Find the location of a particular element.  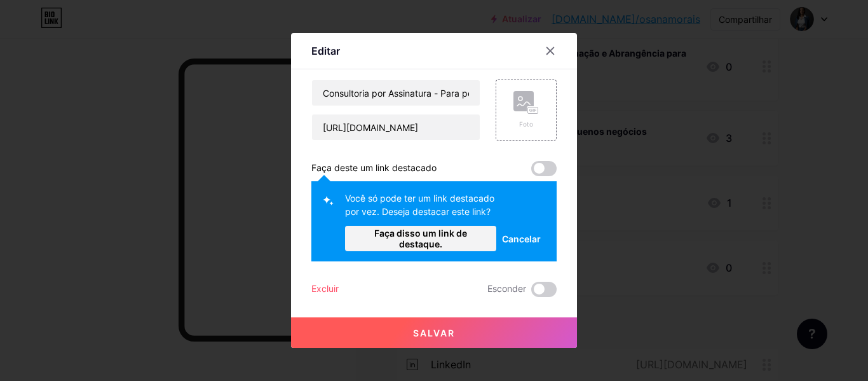

button: Salvar is located at coordinates (434, 333).